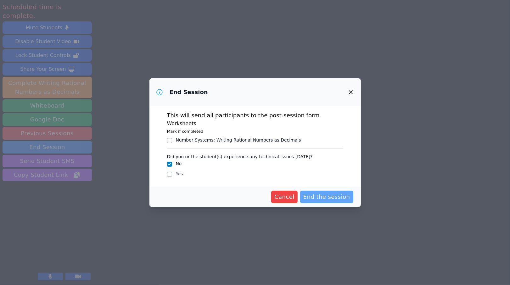  What do you see at coordinates (255, 115) in the screenshot?
I see `p: This will send all participants to the post-session form.` at bounding box center [255, 115].